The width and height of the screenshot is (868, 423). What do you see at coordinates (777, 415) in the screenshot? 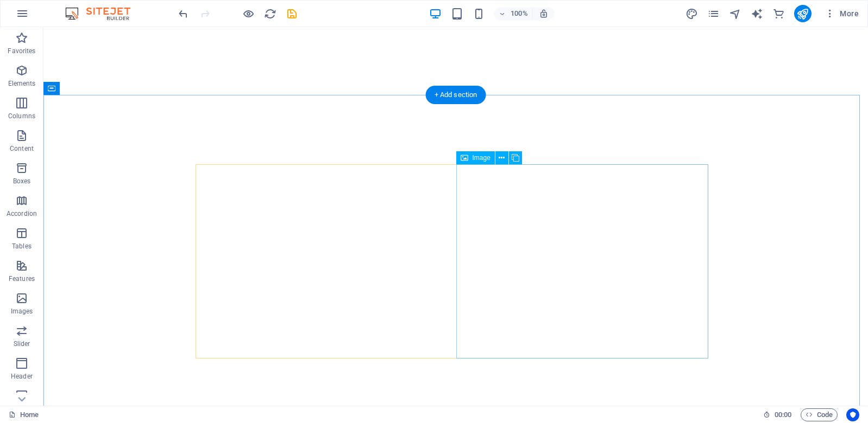
I see `h6: Session time` at bounding box center [777, 415].